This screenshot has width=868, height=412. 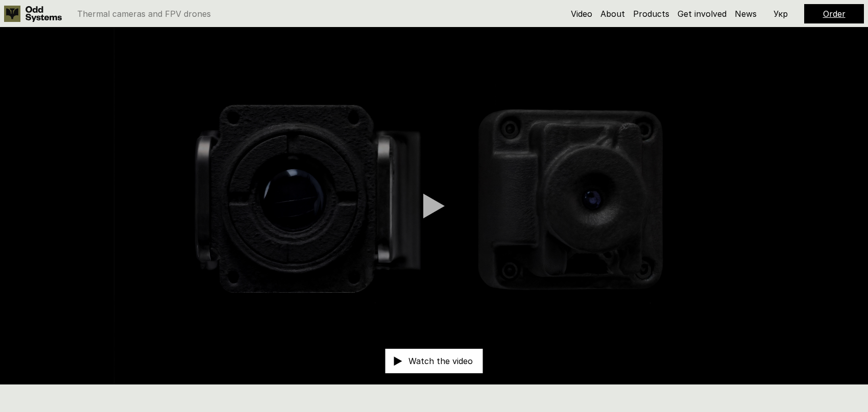 I want to click on a: Order, so click(x=834, y=14).